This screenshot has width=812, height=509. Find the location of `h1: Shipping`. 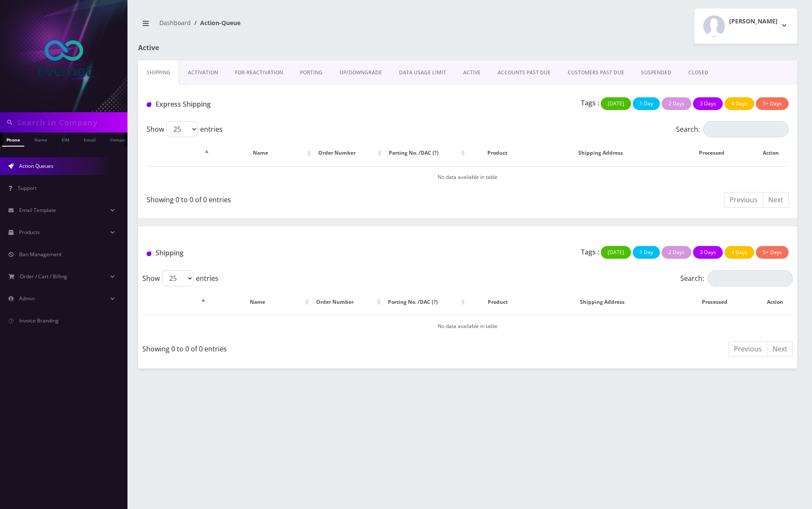

h1: Shipping is located at coordinates (249, 253).